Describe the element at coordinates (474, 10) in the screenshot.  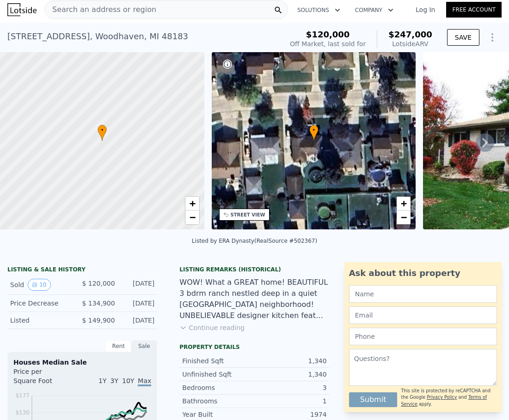
I see `a: Free Account` at that location.